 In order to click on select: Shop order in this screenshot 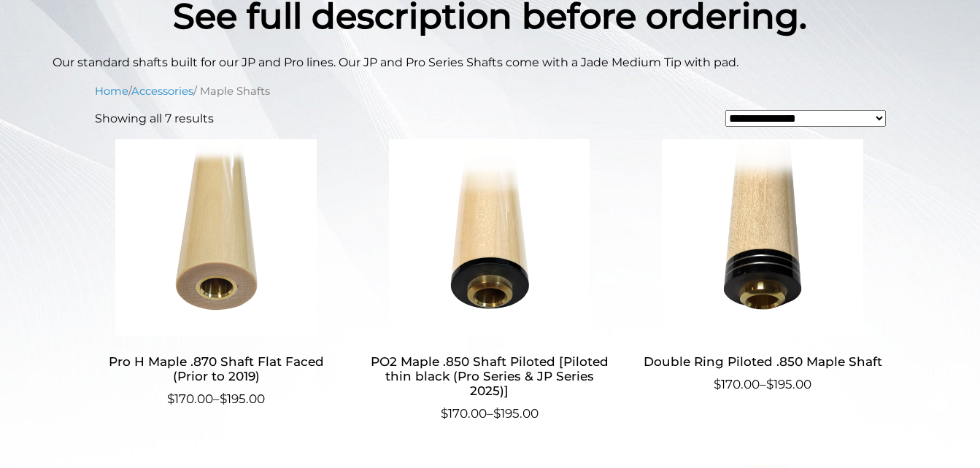, I will do `click(805, 118)`.